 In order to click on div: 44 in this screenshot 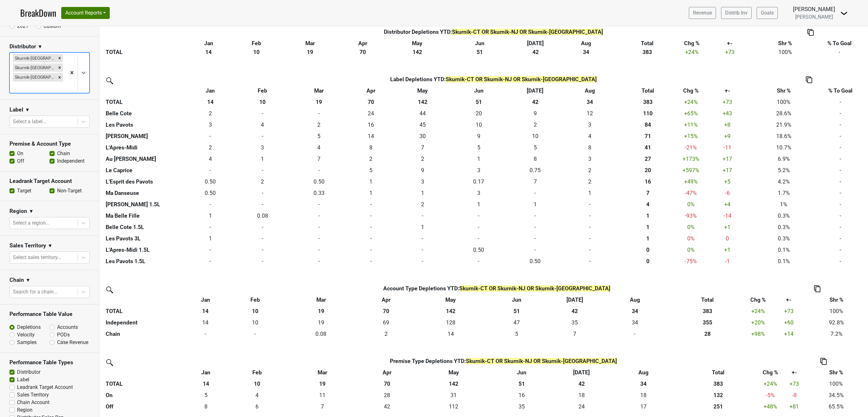, I will do `click(423, 113)`.